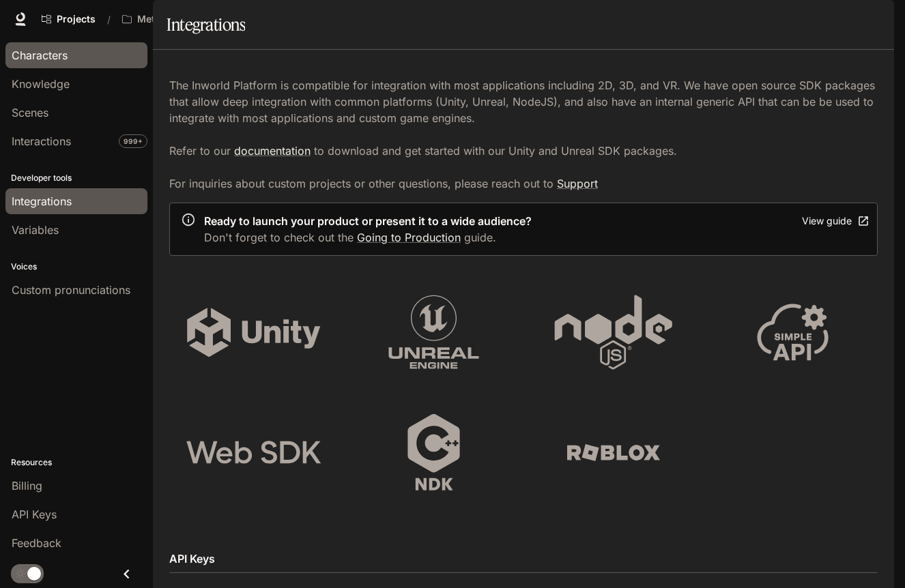  Describe the element at coordinates (76, 19) in the screenshot. I see `span: Projects` at that location.